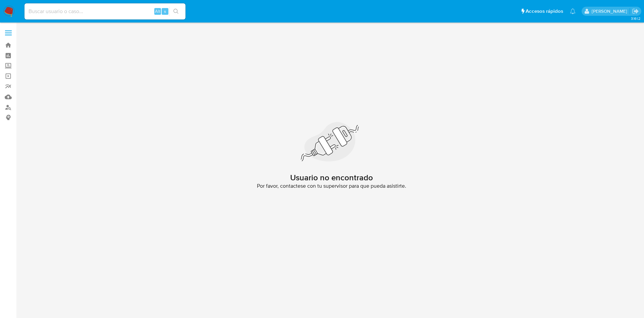 This screenshot has height=318, width=644. Describe the element at coordinates (544, 11) in the screenshot. I see `span: Accesos rápidos` at that location.